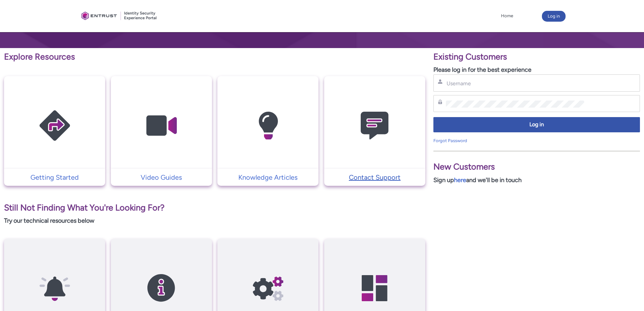  Describe the element at coordinates (374, 177) in the screenshot. I see `p: Contact Support` at that location.